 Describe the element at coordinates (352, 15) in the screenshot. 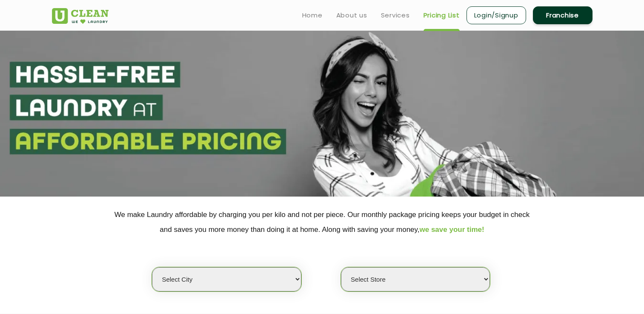

I see `a: About us` at that location.